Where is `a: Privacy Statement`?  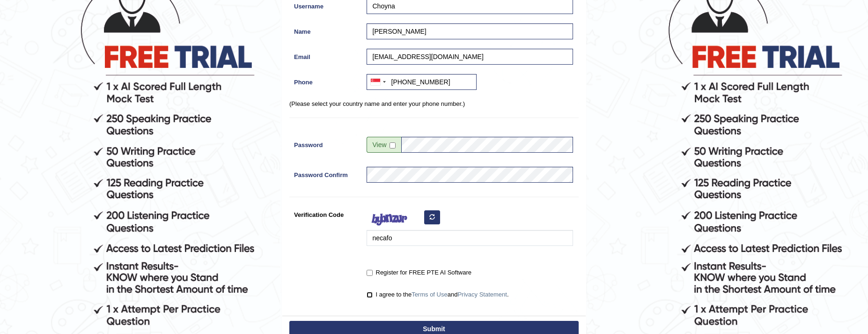
a: Privacy Statement is located at coordinates (482, 294).